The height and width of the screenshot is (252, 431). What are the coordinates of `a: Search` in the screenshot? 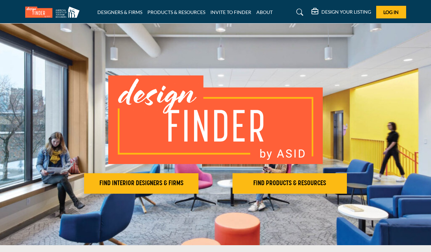 It's located at (299, 12).